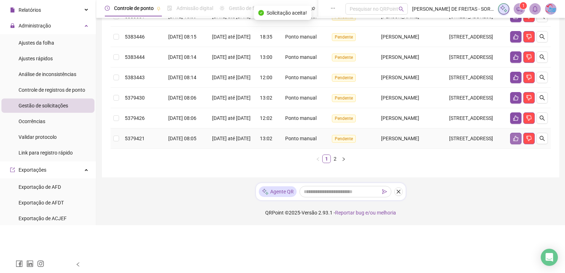 The width and height of the screenshot is (565, 273). I want to click on span: Análise de inconsistências, so click(47, 74).